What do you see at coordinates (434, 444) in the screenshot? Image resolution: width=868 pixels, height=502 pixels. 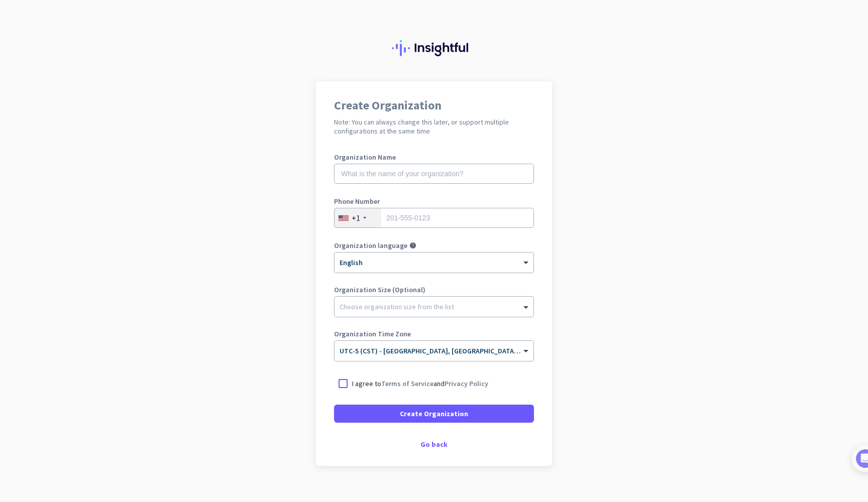 I see `div: Go back` at bounding box center [434, 444].